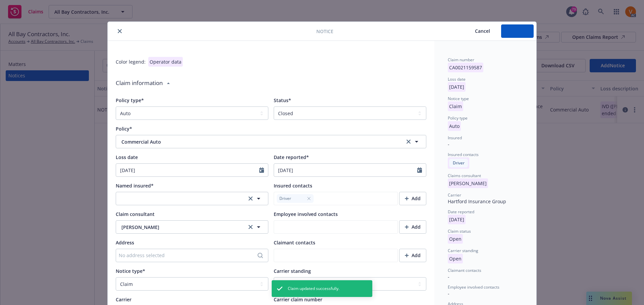  Describe the element at coordinates (454, 126) in the screenshot. I see `span: Auto` at that location.